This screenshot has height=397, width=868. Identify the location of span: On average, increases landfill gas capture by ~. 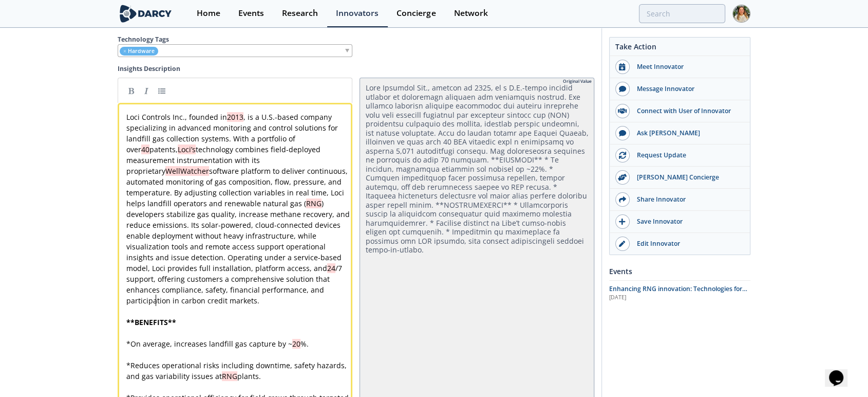
(211, 343).